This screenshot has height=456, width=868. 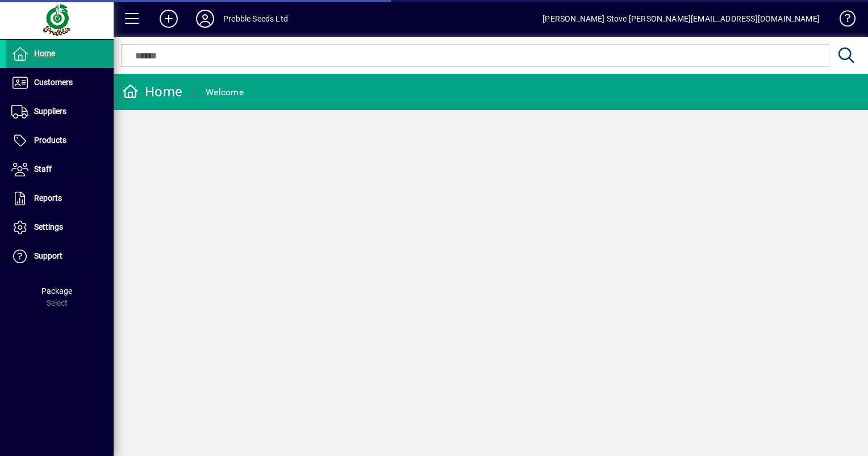 What do you see at coordinates (60, 170) in the screenshot?
I see `a: Staff` at bounding box center [60, 170].